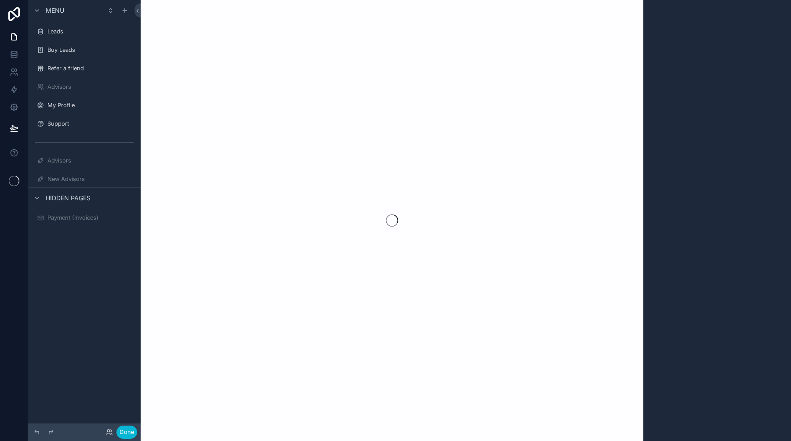 The image size is (791, 441). Describe the element at coordinates (84, 32) in the screenshot. I see `a: Leads` at that location.